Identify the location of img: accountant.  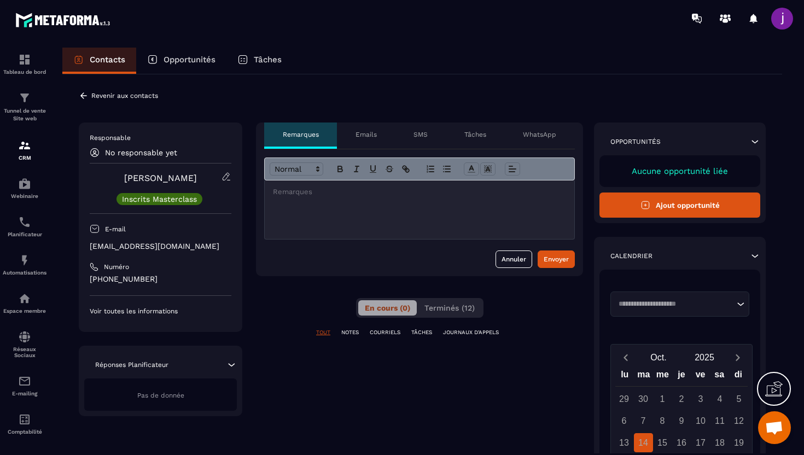
(25, 419).